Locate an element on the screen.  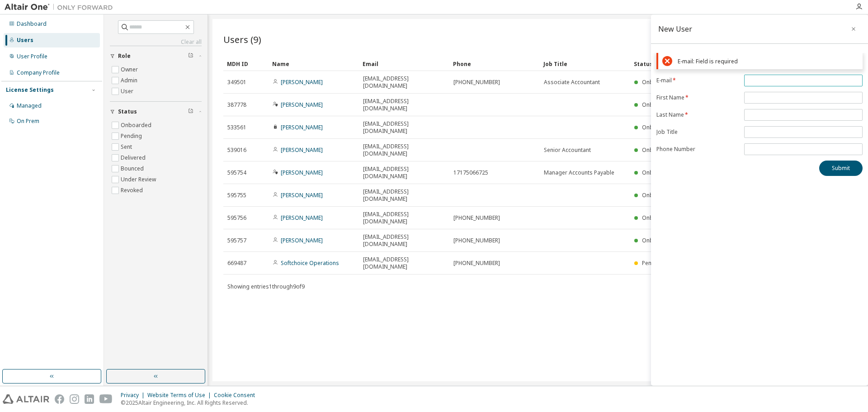
label: E-mail is located at coordinates (697, 81).